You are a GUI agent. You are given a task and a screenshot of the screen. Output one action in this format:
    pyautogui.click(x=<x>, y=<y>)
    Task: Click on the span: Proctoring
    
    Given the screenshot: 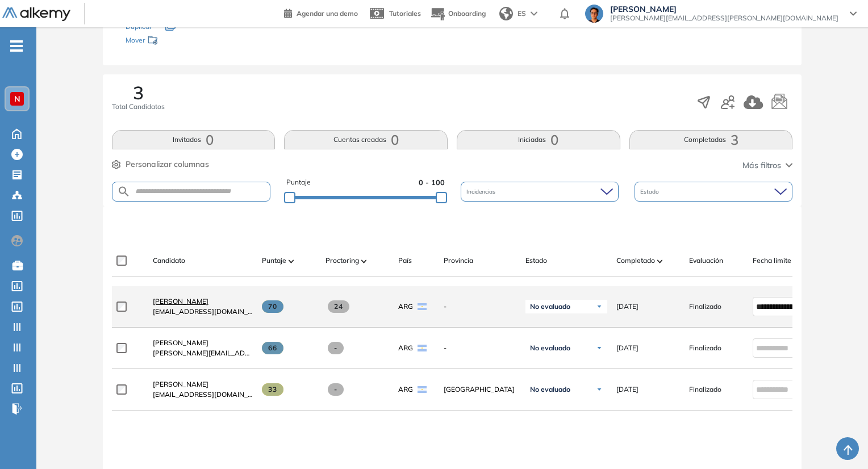 What is the action you would take?
    pyautogui.click(x=342, y=260)
    